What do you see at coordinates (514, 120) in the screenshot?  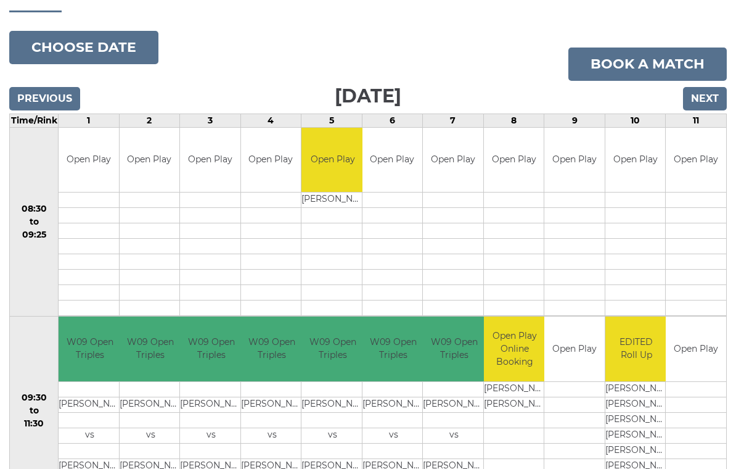 I see `td: 8` at bounding box center [514, 120].